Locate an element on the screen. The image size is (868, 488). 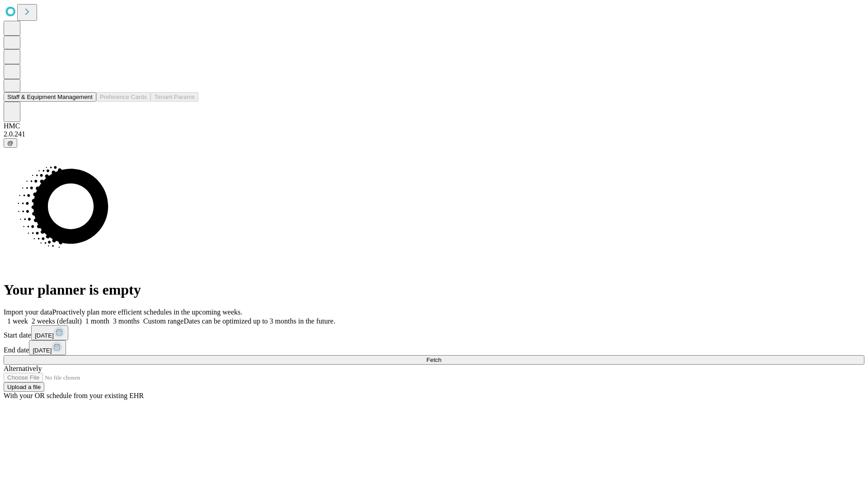
button: Upload a file is located at coordinates (24, 387).